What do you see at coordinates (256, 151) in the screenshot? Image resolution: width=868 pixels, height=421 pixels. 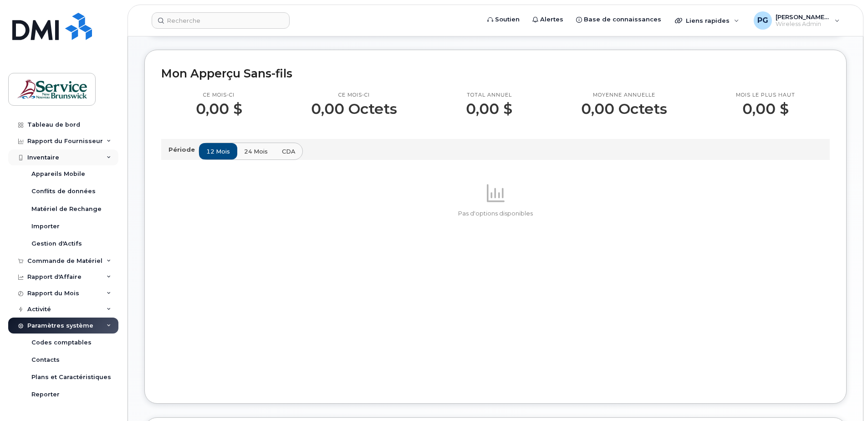 I see `span: 24 mois` at bounding box center [256, 151].